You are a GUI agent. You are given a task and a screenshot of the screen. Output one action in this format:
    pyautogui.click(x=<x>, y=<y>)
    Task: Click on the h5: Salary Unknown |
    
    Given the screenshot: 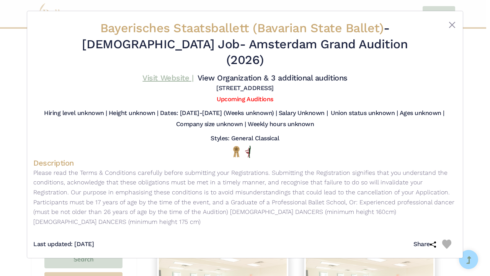 What is the action you would take?
    pyautogui.click(x=303, y=113)
    